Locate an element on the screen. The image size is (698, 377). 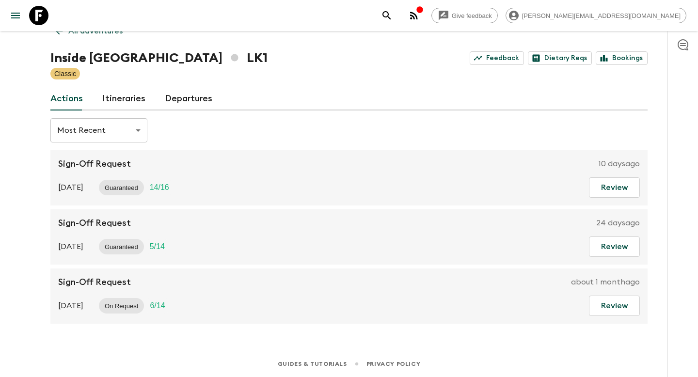
p: All adventures is located at coordinates (96, 31).